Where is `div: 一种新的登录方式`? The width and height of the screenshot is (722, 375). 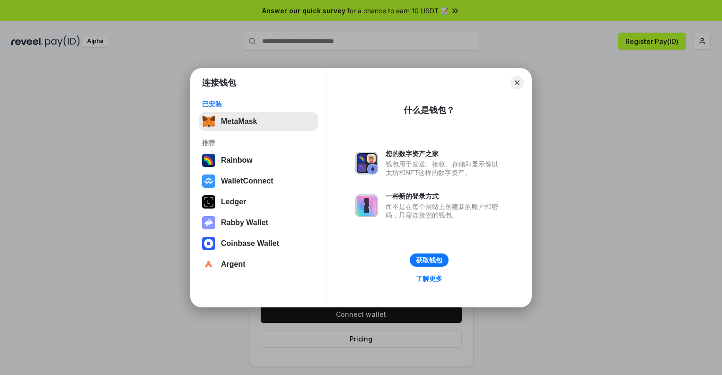 div: 一种新的登录方式 is located at coordinates (444, 196).